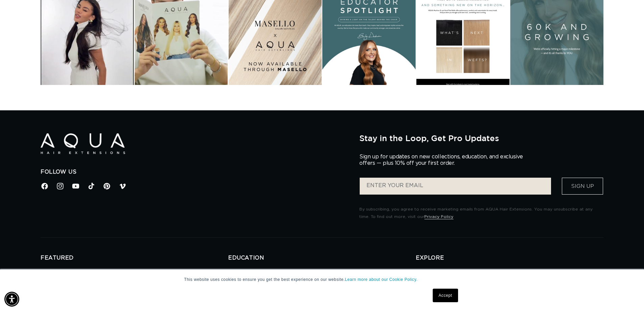  I want to click on h2: EXPLORE, so click(510, 257).